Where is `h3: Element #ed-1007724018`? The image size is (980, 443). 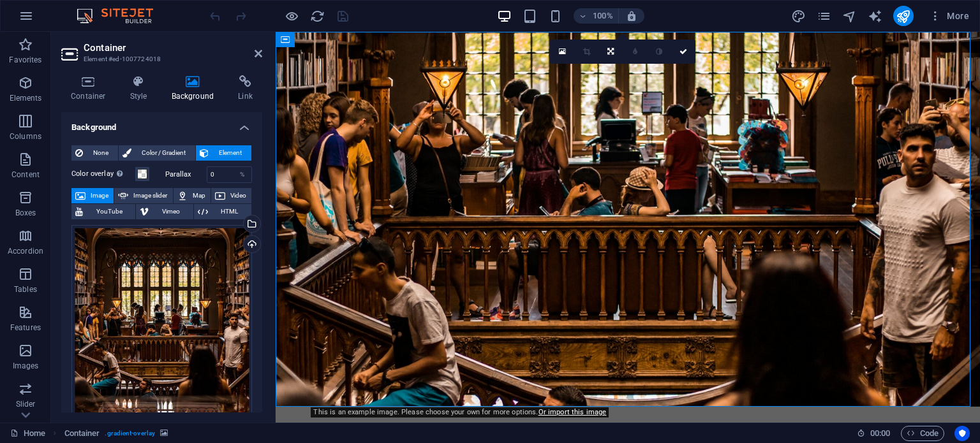 h3: Element #ed-1007724018 is located at coordinates (160, 59).